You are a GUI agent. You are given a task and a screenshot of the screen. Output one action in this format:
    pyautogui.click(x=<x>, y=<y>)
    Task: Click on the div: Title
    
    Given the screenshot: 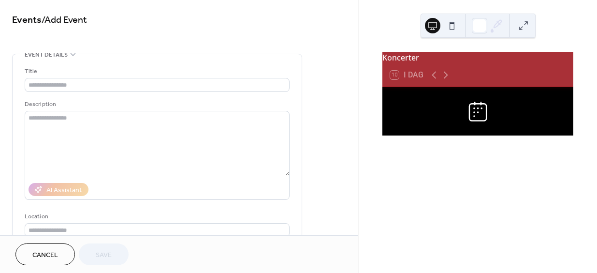 What is the action you would take?
    pyautogui.click(x=156, y=71)
    